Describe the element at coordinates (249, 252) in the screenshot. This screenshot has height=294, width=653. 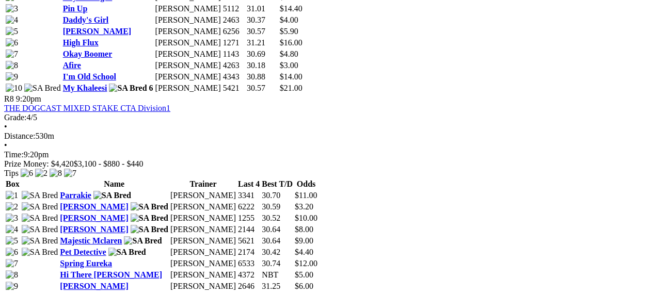
I see `td: 2174` at that location.